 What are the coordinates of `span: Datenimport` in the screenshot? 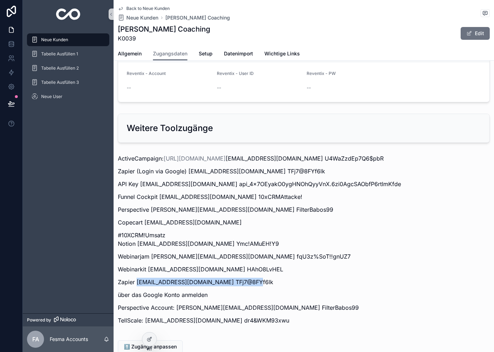 It's located at (239, 54).